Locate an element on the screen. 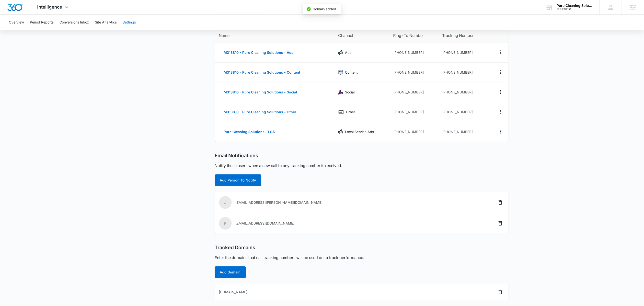 Image resolution: width=644 pixels, height=306 pixels. button: Period Reports is located at coordinates (42, 22).